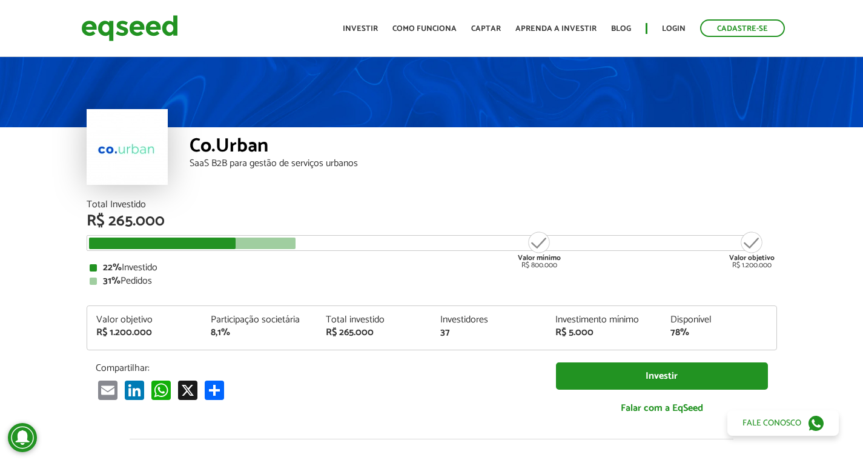 The height and width of the screenshot is (460, 863). What do you see at coordinates (489, 332) in the screenshot?
I see `div: 37` at bounding box center [489, 332].